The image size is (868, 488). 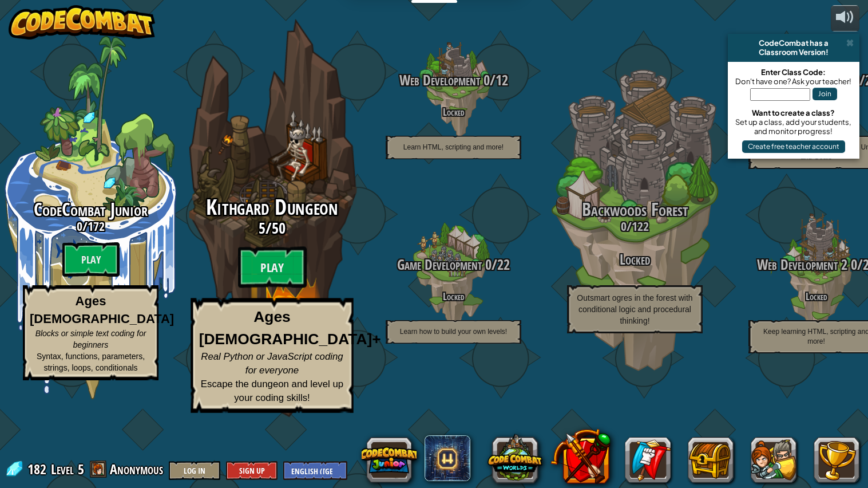 What do you see at coordinates (440, 80) in the screenshot?
I see `span: Web Development` at bounding box center [440, 80].